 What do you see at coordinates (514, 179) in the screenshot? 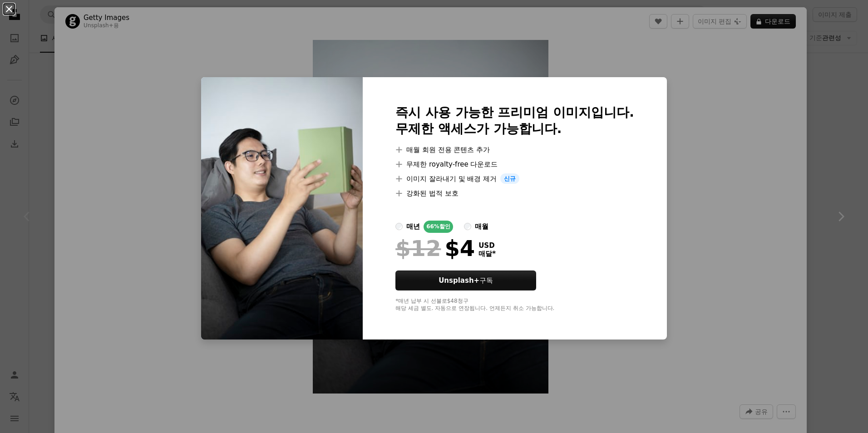
I see `li: 이미지 잘라내기 및 배경 제거` at bounding box center [514, 179].